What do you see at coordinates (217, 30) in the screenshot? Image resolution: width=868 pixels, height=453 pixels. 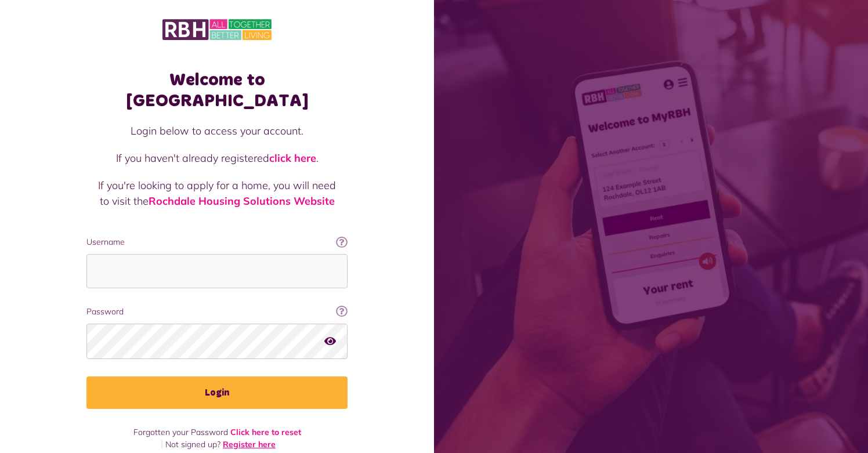 I see `img: MyRBH` at bounding box center [217, 30].